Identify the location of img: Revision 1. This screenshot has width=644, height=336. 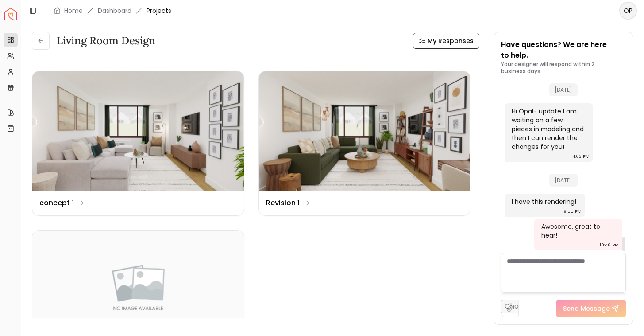
(365, 130).